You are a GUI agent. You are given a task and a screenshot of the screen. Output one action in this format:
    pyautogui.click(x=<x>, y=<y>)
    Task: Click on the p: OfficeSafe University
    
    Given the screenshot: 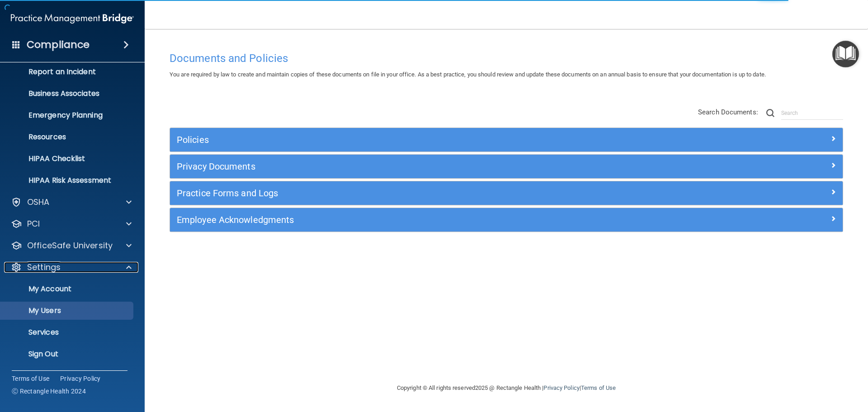 What is the action you would take?
    pyautogui.click(x=69, y=246)
    